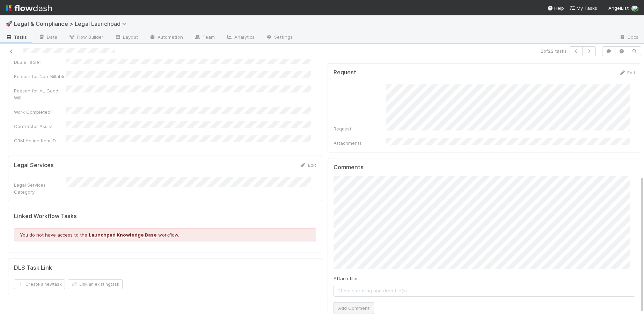  I want to click on div: DLS Billable?, so click(40, 62).